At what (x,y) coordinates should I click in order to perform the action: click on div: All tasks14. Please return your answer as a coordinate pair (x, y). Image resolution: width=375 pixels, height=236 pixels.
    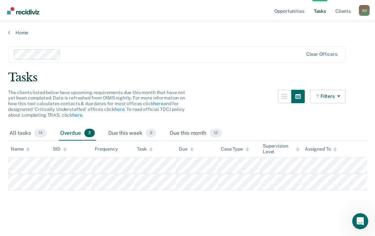
    Looking at the image, I should click on (28, 133).